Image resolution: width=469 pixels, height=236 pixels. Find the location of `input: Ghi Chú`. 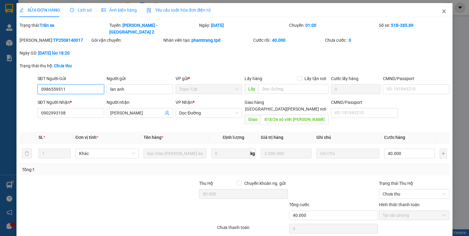

input: Ghi Chú is located at coordinates (347, 154).